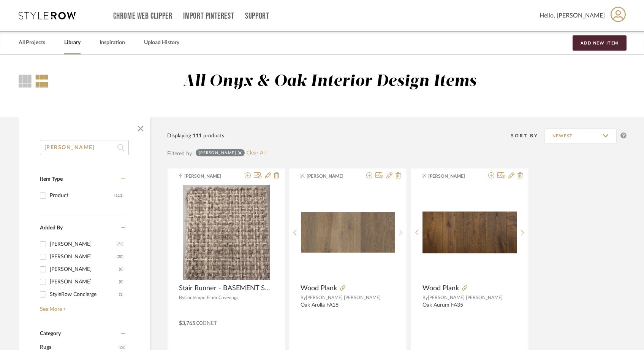 The image size is (644, 350). What do you see at coordinates (84, 148) in the screenshot?
I see `input: Search within 111 results` at bounding box center [84, 148].